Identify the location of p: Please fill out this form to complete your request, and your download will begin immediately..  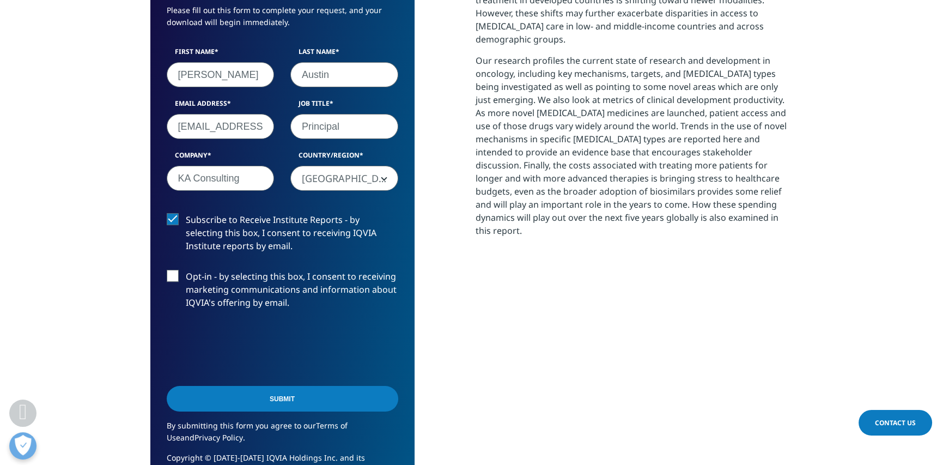
(282, 20).